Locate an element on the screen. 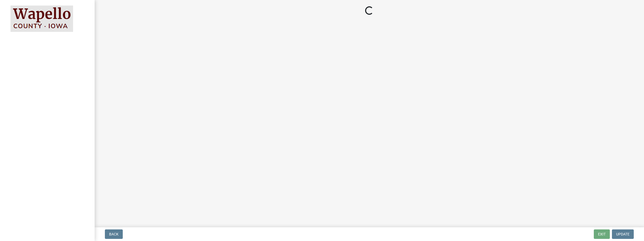 Image resolution: width=644 pixels, height=241 pixels. button: Back is located at coordinates (114, 234).